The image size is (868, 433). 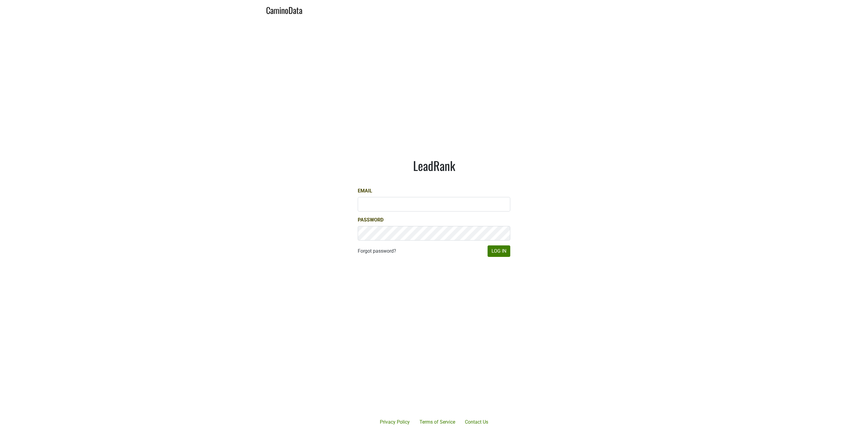 I want to click on a: Terms of Service, so click(x=437, y=422).